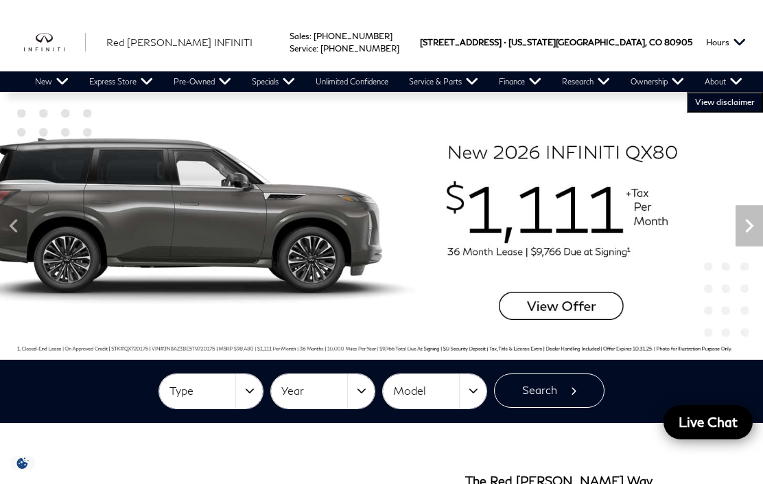  Describe the element at coordinates (302, 48) in the screenshot. I see `span: Service` at that location.